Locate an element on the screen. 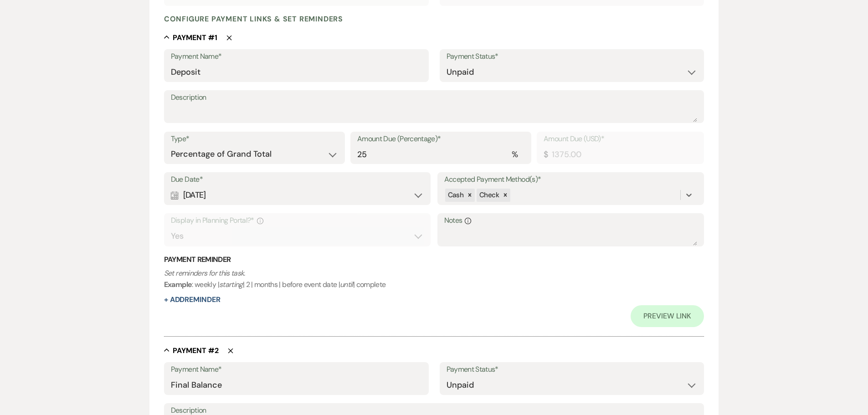  label: Type* is located at coordinates (254, 139).